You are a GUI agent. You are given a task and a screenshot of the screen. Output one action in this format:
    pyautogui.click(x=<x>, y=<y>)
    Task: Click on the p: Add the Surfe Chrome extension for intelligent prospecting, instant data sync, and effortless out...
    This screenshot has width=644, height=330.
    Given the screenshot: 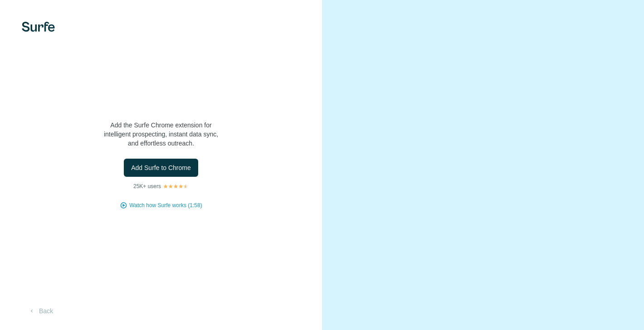 What is the action you would take?
    pyautogui.click(x=161, y=134)
    